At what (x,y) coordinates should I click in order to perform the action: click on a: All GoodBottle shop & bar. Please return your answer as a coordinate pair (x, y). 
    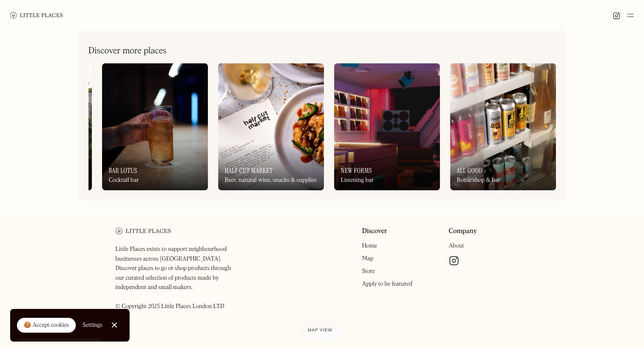
    Looking at the image, I should click on (503, 127).